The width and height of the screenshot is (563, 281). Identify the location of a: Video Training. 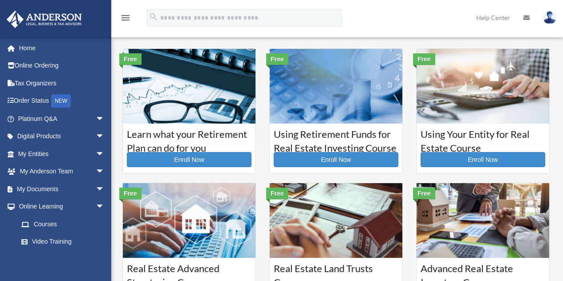
(65, 242).